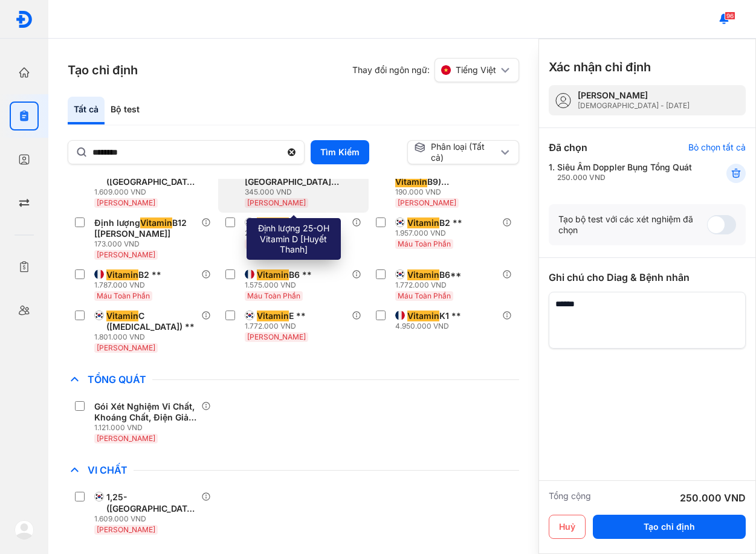 The width and height of the screenshot is (756, 554). I want to click on div: Tổng cộng, so click(570, 498).